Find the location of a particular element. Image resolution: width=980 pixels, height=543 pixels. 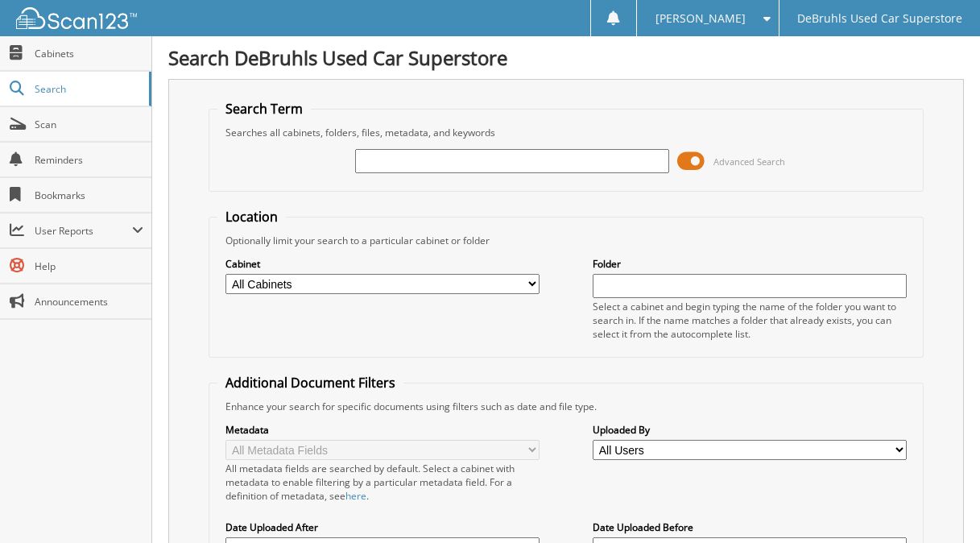

span: Announcements is located at coordinates (89, 301).